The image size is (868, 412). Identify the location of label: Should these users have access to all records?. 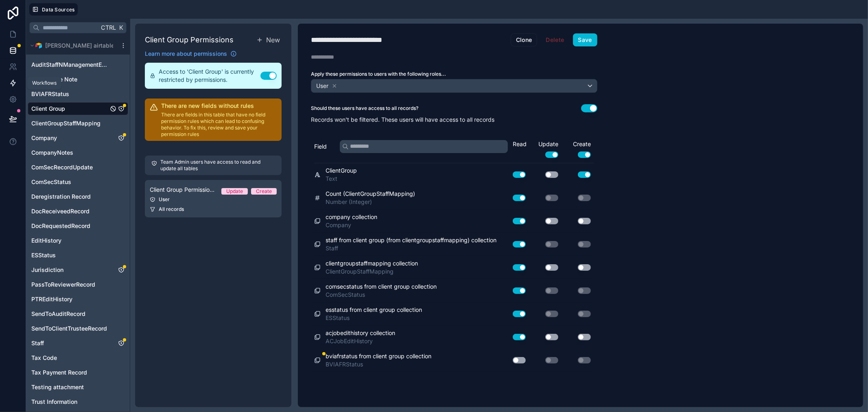
(364, 108).